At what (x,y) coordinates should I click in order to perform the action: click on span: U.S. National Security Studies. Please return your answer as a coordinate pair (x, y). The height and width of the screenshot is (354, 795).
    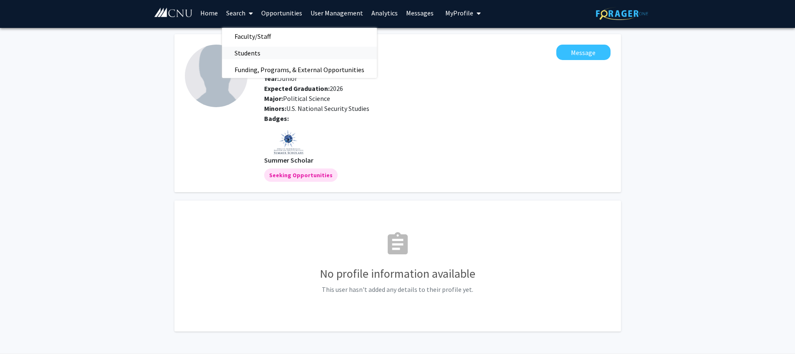
    Looking at the image, I should click on (328, 109).